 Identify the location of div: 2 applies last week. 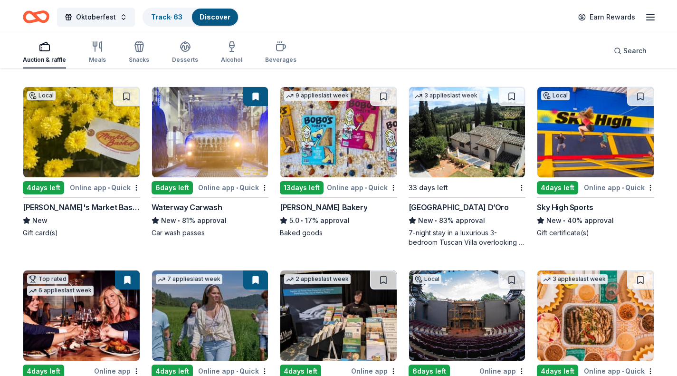
(317, 279).